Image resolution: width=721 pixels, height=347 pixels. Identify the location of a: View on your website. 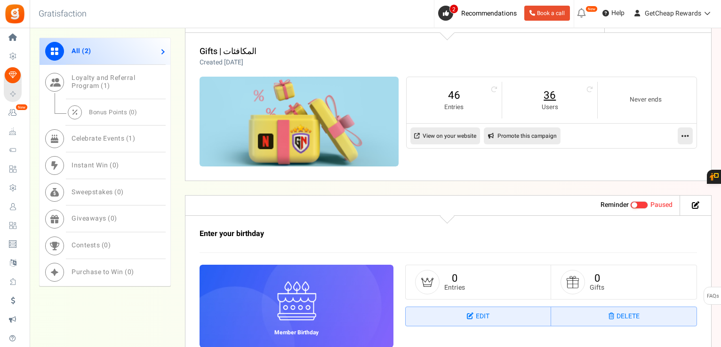
(445, 136).